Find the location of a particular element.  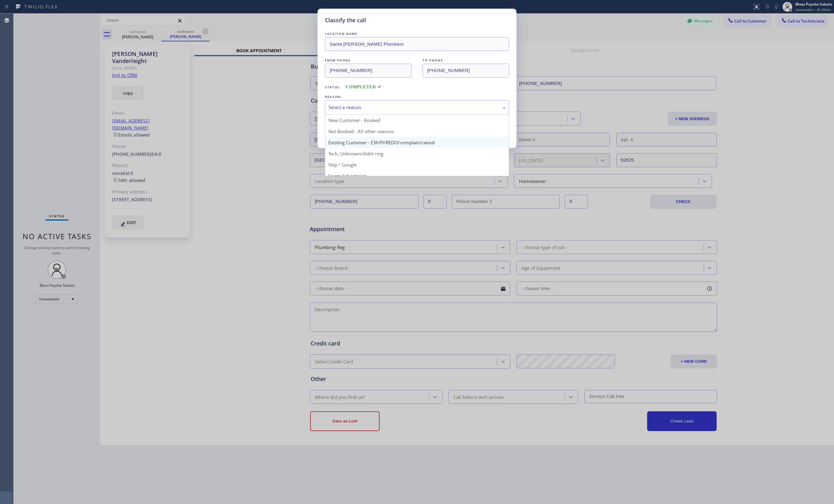

div: New Customer - Booked is located at coordinates (417, 120).